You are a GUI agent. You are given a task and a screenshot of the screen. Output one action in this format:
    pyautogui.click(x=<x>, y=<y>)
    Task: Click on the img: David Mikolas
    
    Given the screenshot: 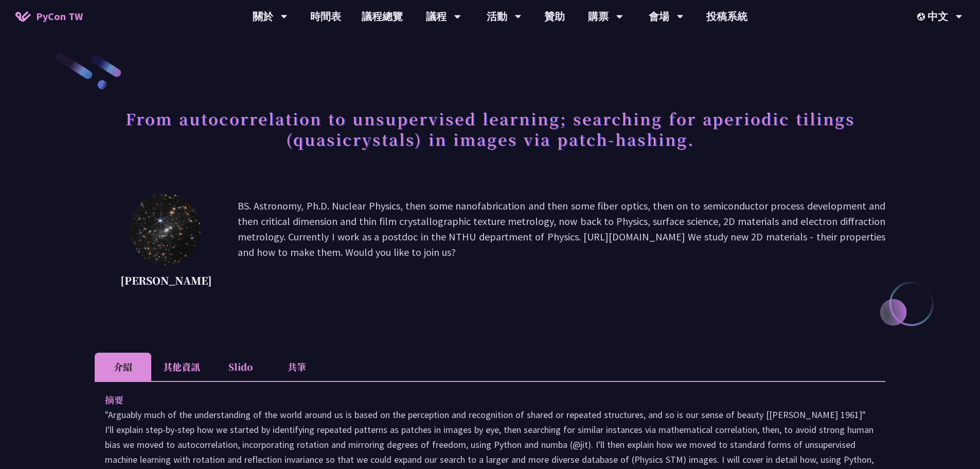 What is the action you would take?
    pyautogui.click(x=165, y=229)
    